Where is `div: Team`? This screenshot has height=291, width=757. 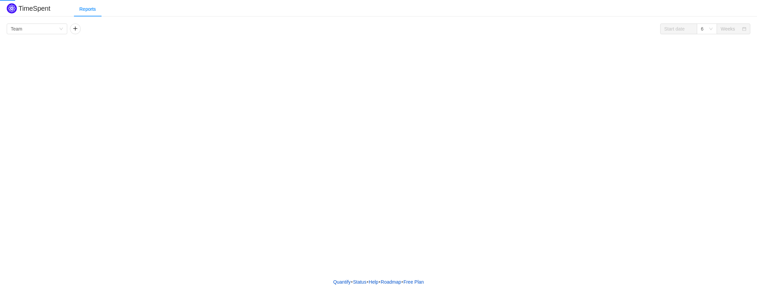
div: Team is located at coordinates (16, 29).